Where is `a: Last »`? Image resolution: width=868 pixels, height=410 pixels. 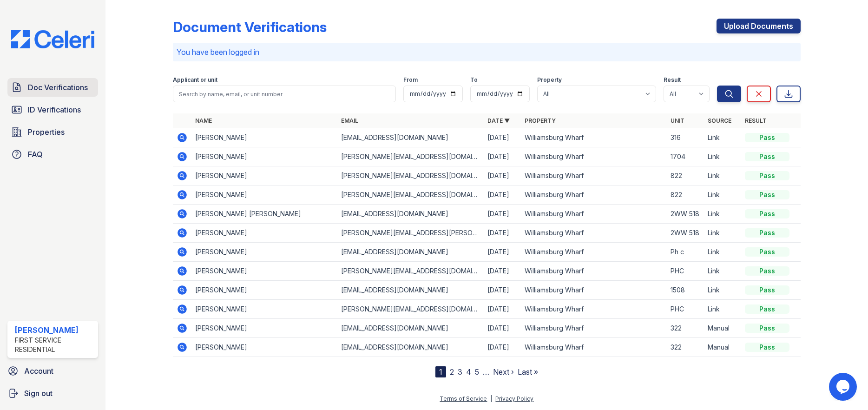 a: Last » is located at coordinates (528, 372).